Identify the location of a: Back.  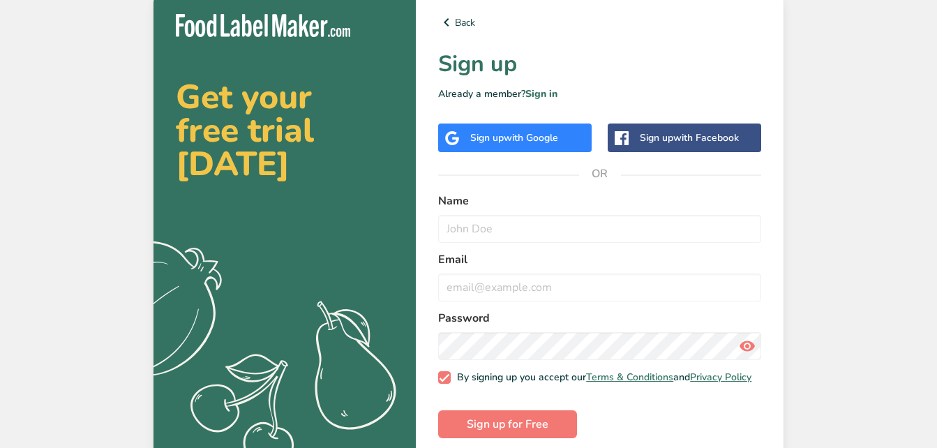
(599, 22).